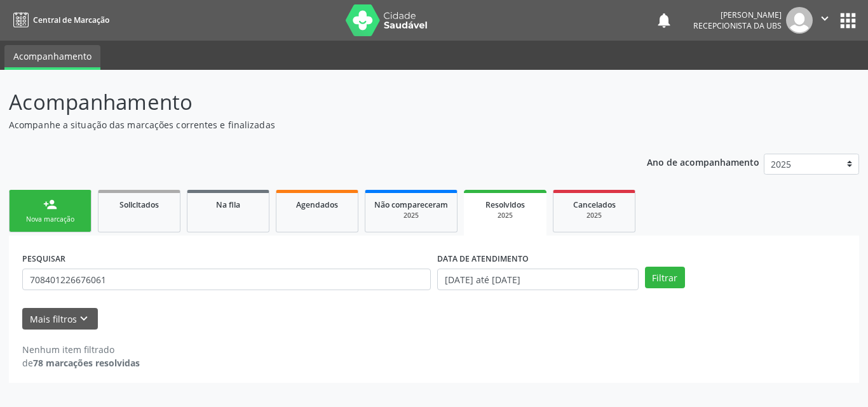 The image size is (868, 407). I want to click on div: Nenhum item filtrado, so click(81, 350).